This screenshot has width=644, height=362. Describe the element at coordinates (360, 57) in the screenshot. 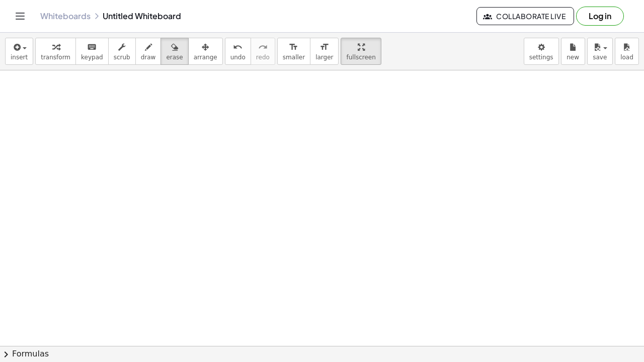

I see `span: fullscreen` at that location.